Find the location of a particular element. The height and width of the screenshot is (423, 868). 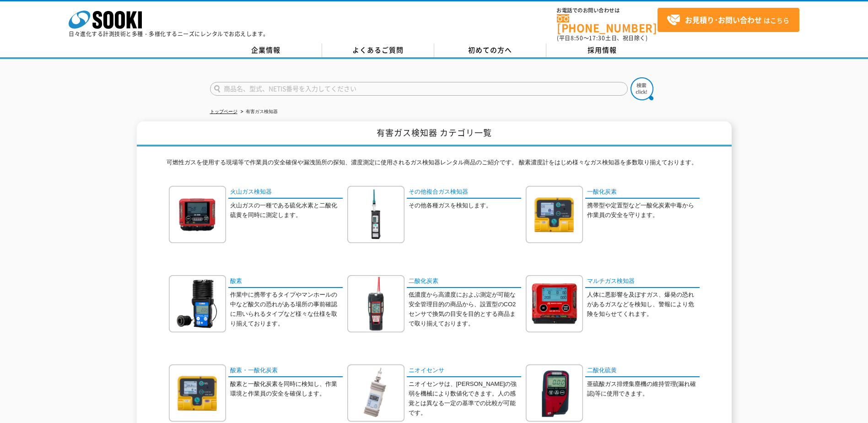

span: 8:50 is located at coordinates (577, 38).